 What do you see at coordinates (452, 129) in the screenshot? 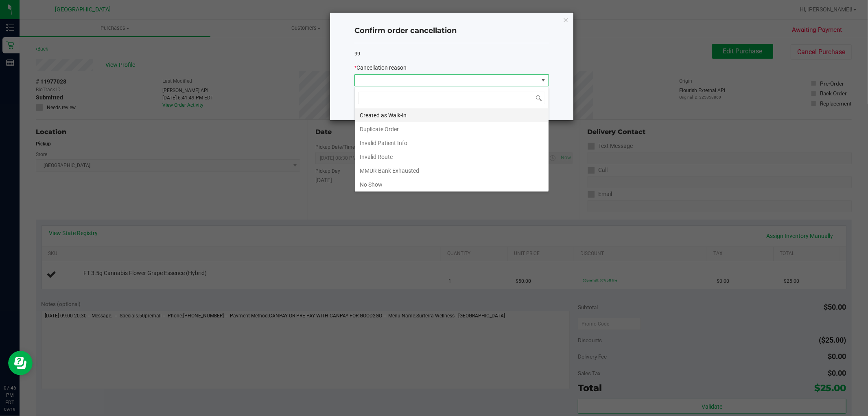
I see `li: Duplicate Order` at bounding box center [452, 129].